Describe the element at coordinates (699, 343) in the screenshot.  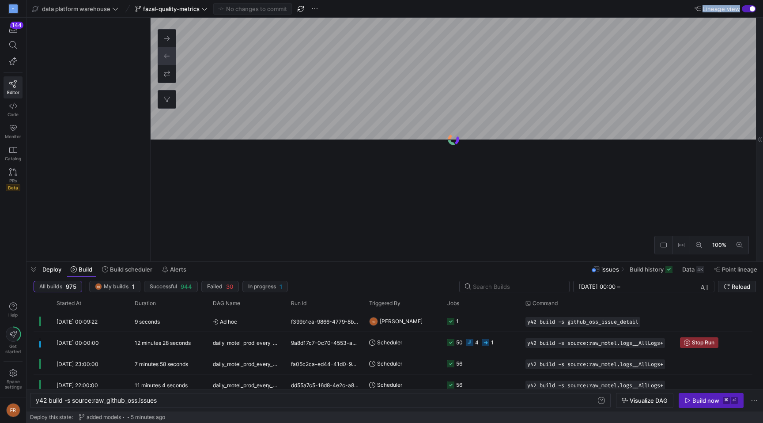
I see `button: Stop Run` at that location.